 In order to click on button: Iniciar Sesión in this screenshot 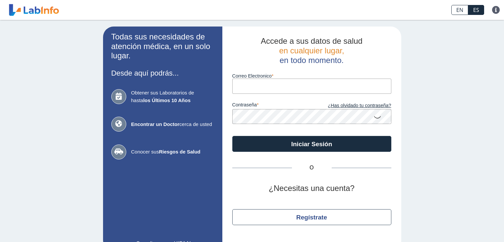, I will do `click(312, 144)`.